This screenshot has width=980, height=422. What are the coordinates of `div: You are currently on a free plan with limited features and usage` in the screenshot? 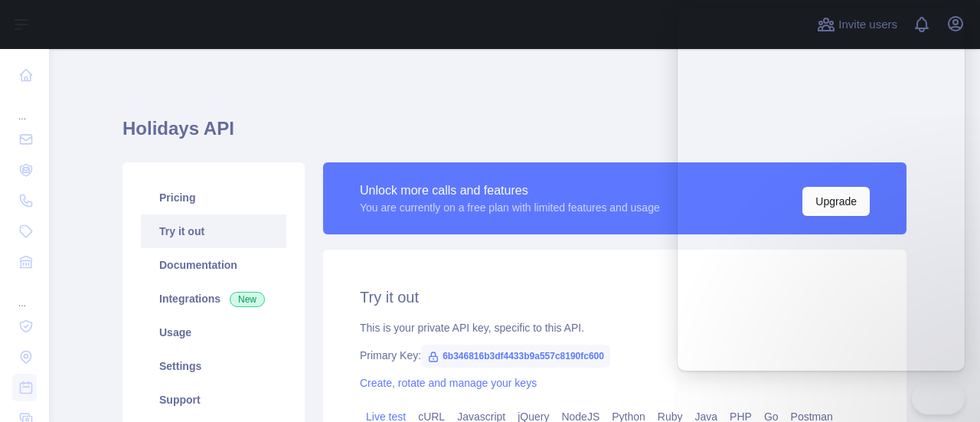 It's located at (510, 208).